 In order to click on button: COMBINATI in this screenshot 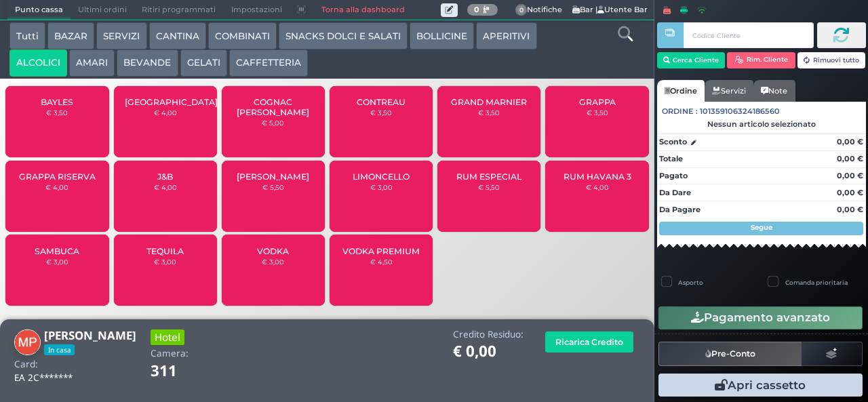, I will do `click(242, 36)`.